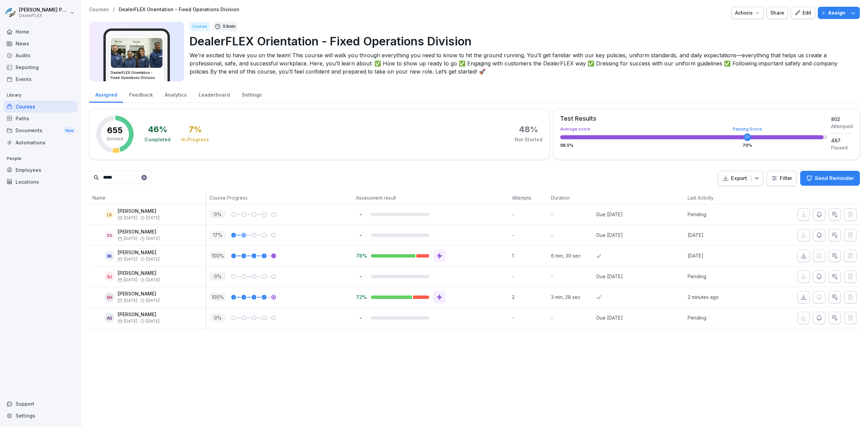  What do you see at coordinates (279, 197) in the screenshot?
I see `p: Course Progress` at bounding box center [279, 197].